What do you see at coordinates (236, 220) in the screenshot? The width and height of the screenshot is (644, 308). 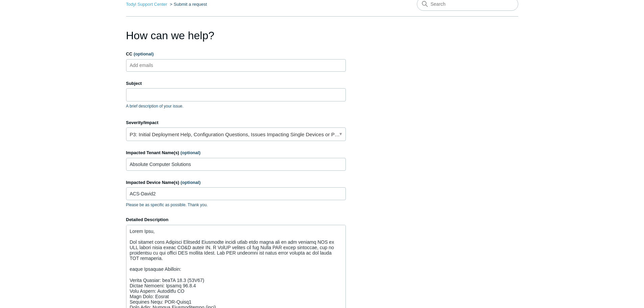 I see `label: Detailed Description` at bounding box center [236, 220].